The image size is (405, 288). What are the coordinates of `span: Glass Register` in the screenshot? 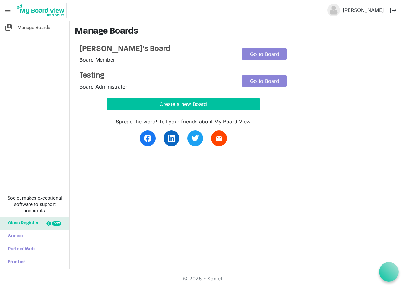 It's located at (22, 224).